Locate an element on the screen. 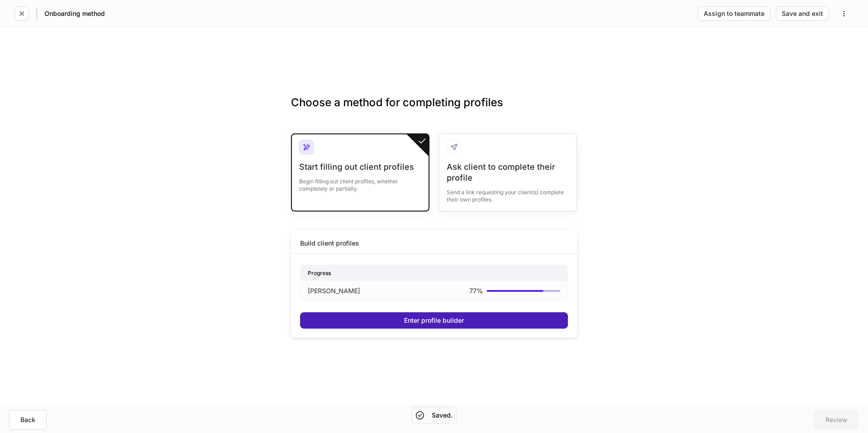 The height and width of the screenshot is (433, 868). div: Send a link requesting your client(s) complete their own profiles. is located at coordinates (508, 193).